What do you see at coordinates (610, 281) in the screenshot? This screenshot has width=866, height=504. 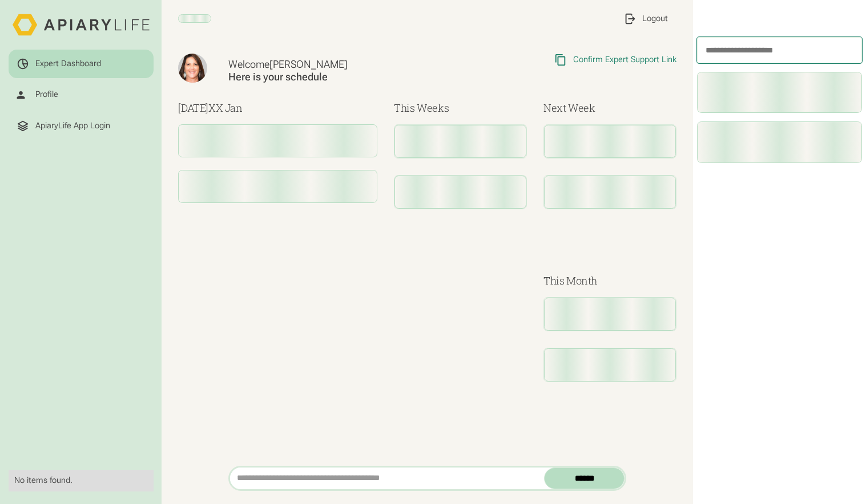 I see `h3: This Month` at bounding box center [610, 281].